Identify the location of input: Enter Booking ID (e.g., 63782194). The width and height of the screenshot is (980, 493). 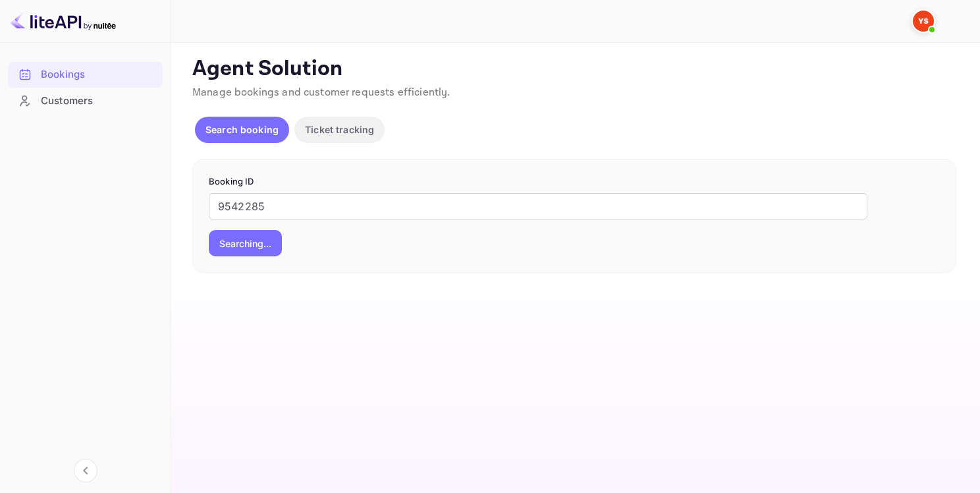
(538, 206).